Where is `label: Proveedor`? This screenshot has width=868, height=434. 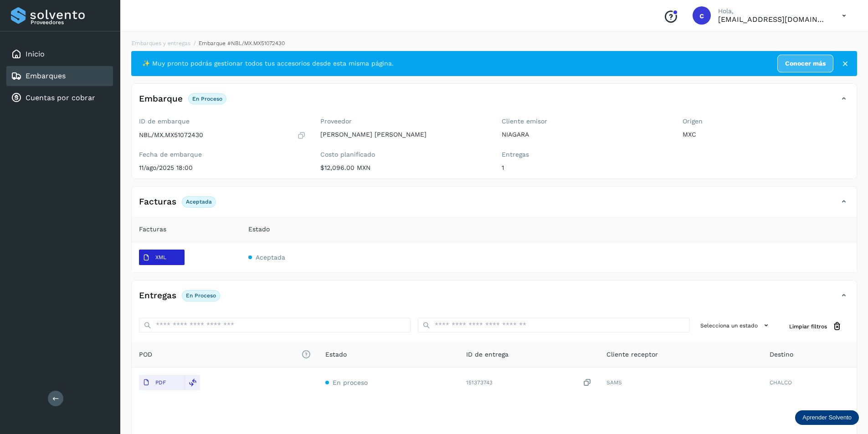
label: Proveedor is located at coordinates (404, 121).